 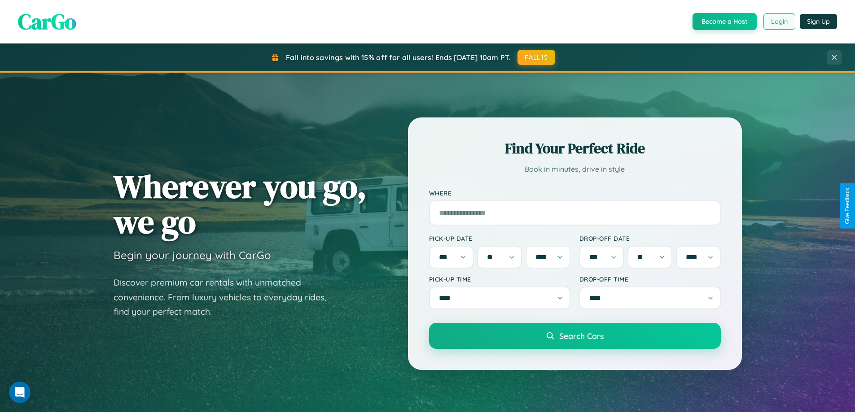 I want to click on h2: Find Your Perfect Ride, so click(x=575, y=148).